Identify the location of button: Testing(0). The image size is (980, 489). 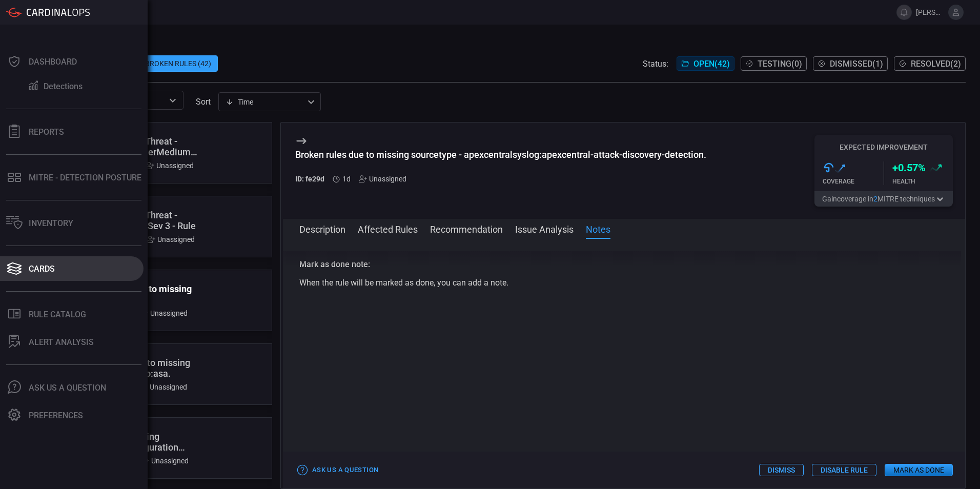
(774, 64).